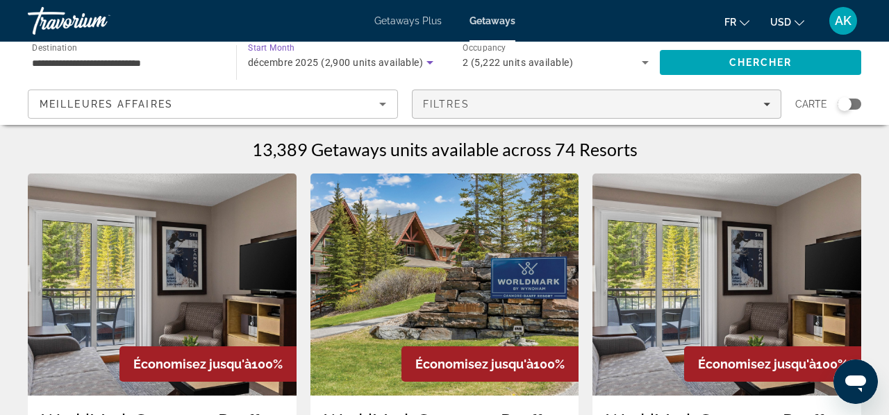 The image size is (889, 415). Describe the element at coordinates (271, 48) in the screenshot. I see `span: Start Month` at that location.